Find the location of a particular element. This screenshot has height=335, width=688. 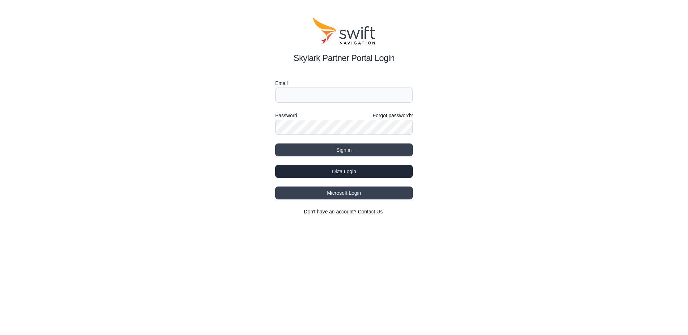

button: Sign in is located at coordinates (344, 150).